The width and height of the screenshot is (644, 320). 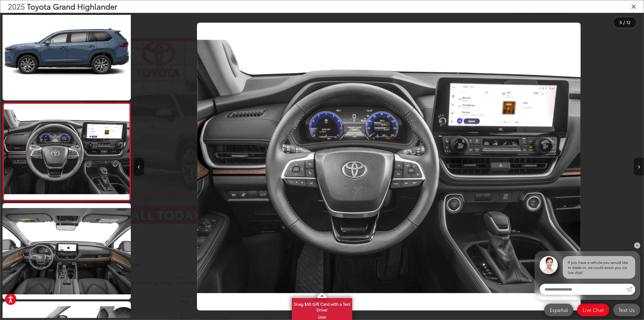 I want to click on button: Next image, so click(x=639, y=166).